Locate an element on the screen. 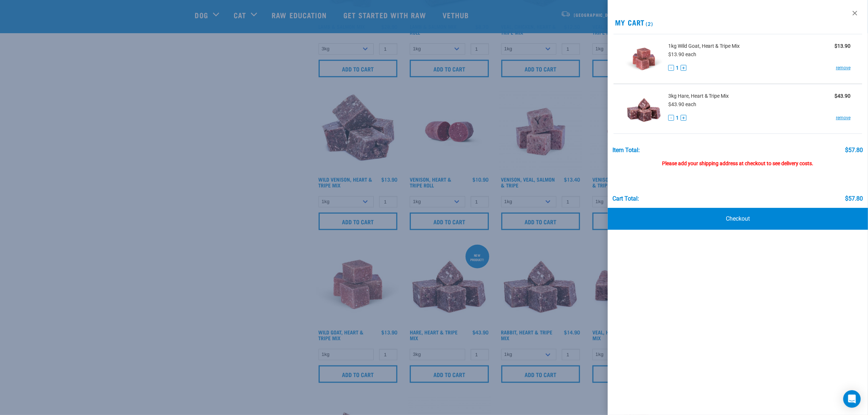  div: Please add your shipping address at checkout to see delivery costs. is located at coordinates (738, 160).